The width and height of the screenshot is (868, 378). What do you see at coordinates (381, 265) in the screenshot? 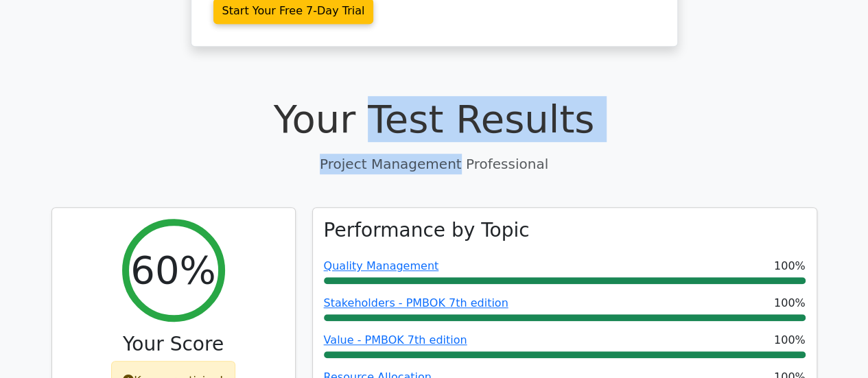
I see `a: Quality Management` at bounding box center [381, 265].